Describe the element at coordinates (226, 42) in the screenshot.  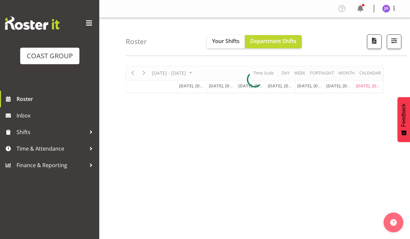
I see `button: Your Shifts` at that location.